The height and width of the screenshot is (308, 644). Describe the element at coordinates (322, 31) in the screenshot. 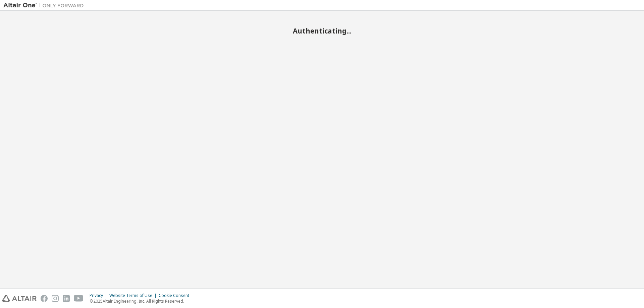

I see `h2: Authenticating...` at that location.